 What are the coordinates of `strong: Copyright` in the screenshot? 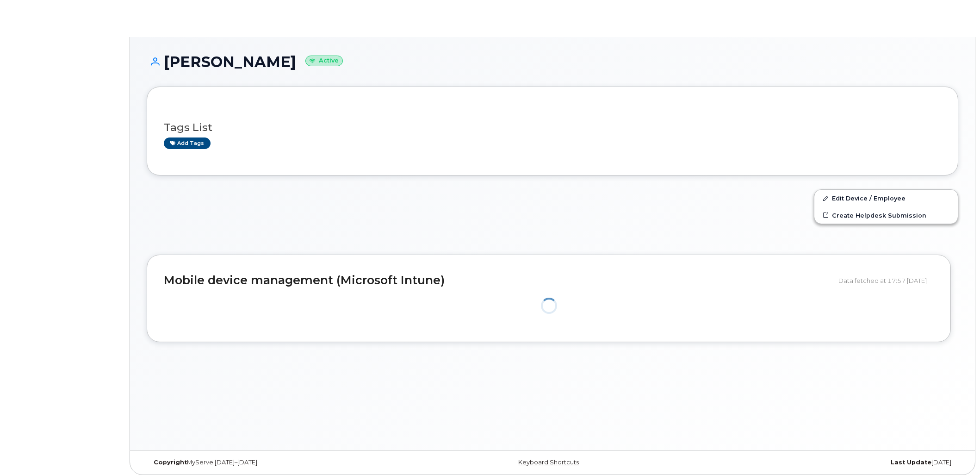 It's located at (170, 462).